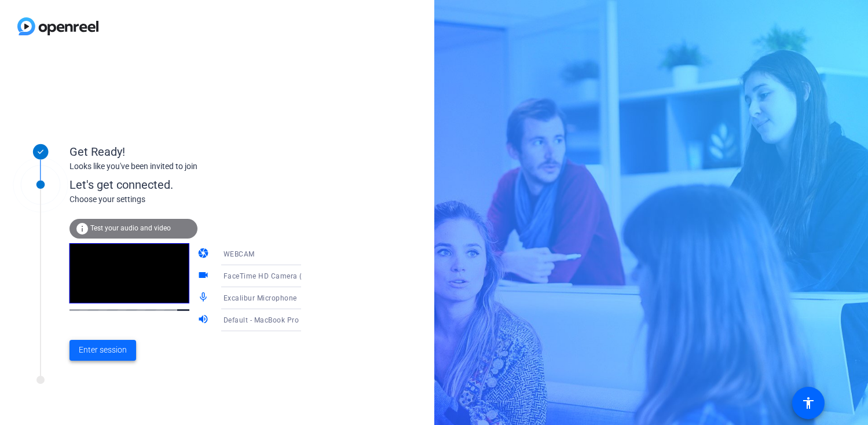 The height and width of the screenshot is (425, 868). I want to click on mat-icon: info, so click(83, 229).